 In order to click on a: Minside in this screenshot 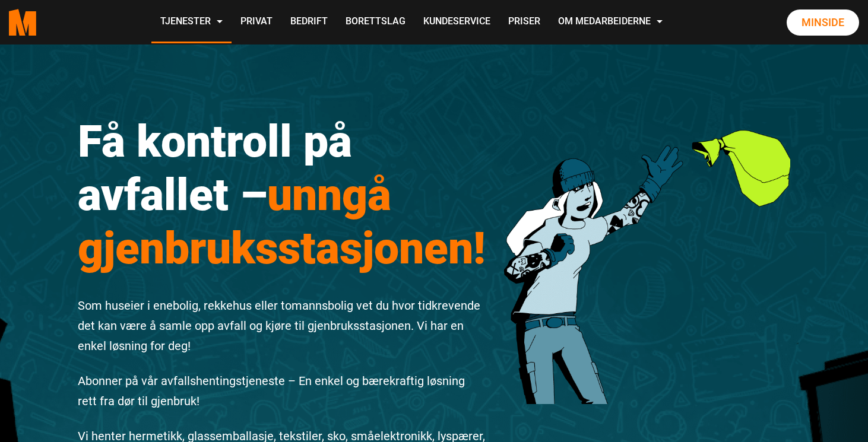, I will do `click(823, 22)`.